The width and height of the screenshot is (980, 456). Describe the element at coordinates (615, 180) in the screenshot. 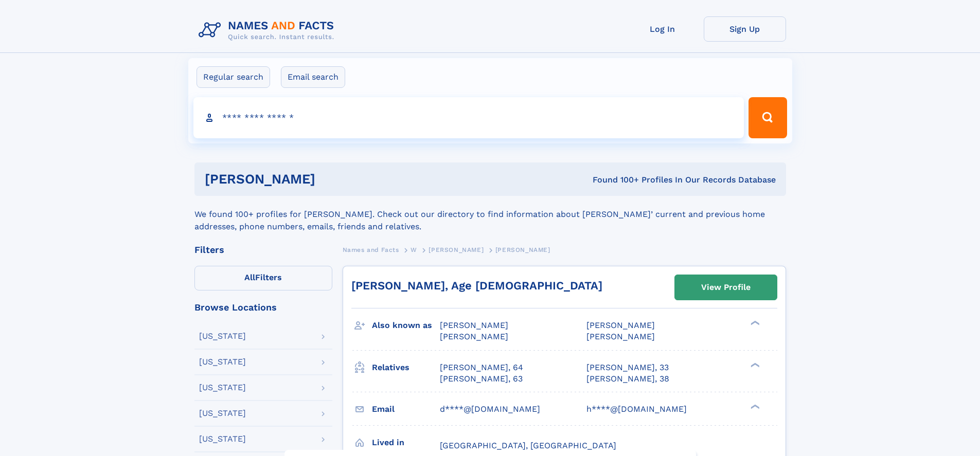

I see `div: Found 100+ Profiles In Our Records Database` at that location.